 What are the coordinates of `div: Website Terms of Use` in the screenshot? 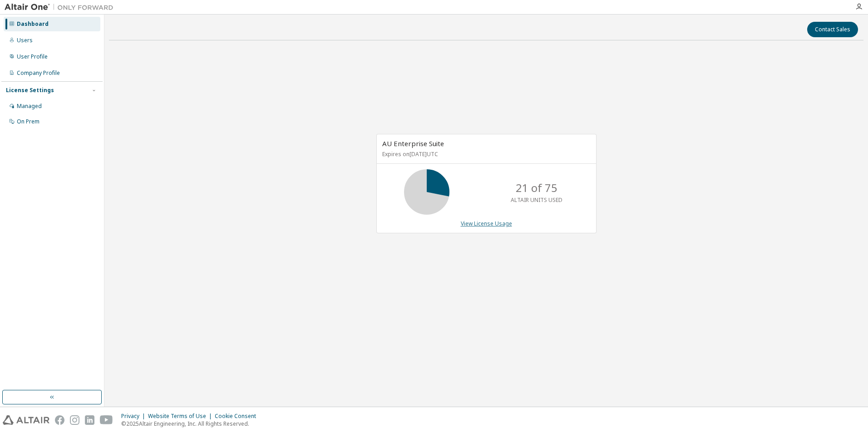 It's located at (181, 416).